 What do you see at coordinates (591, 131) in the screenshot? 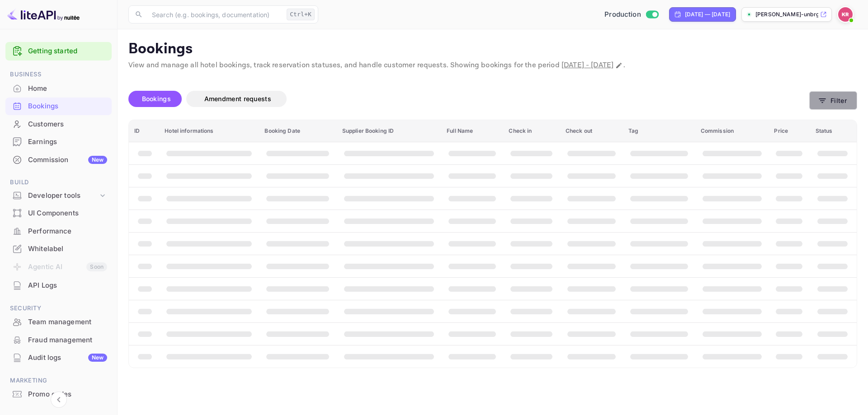
I see `th: Check out` at bounding box center [591, 131].